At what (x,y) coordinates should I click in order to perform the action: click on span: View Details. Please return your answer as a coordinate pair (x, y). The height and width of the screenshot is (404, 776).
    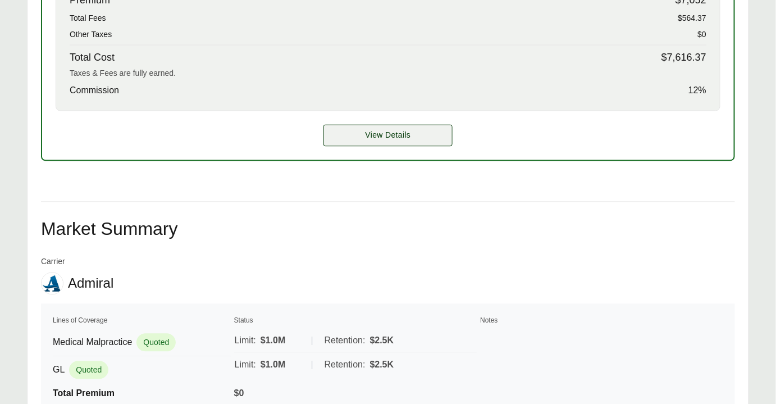
    Looking at the image, I should click on (388, 135).